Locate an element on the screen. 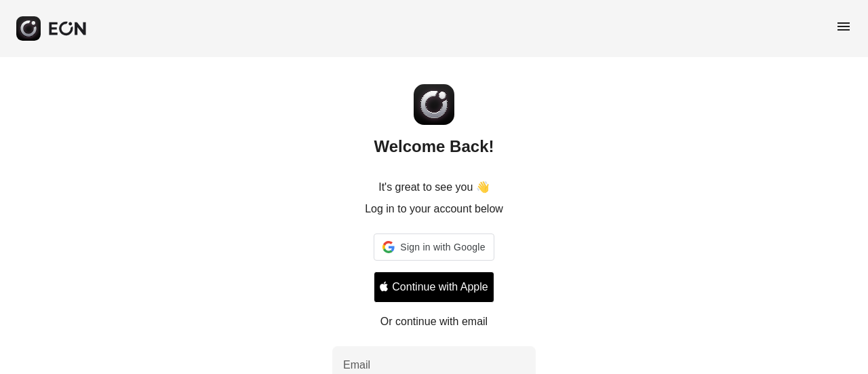  p: Or continue with email is located at coordinates (434, 321).